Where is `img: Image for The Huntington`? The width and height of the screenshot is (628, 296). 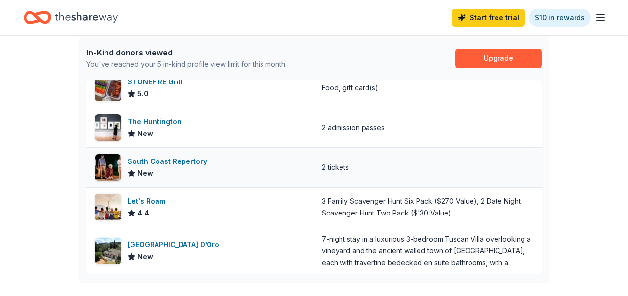
img: Image for The Huntington is located at coordinates (108, 127).